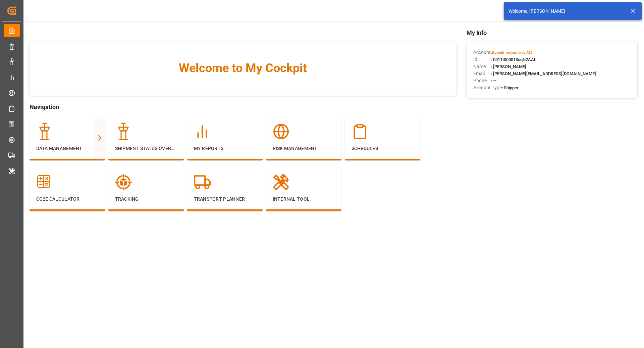  What do you see at coordinates (243, 68) in the screenshot?
I see `span: Welcome to My Cockpit` at bounding box center [243, 68].